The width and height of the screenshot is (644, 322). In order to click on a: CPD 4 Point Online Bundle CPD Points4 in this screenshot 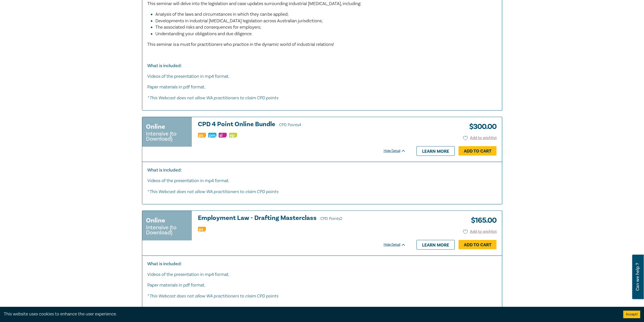, I will do `click(302, 125)`.